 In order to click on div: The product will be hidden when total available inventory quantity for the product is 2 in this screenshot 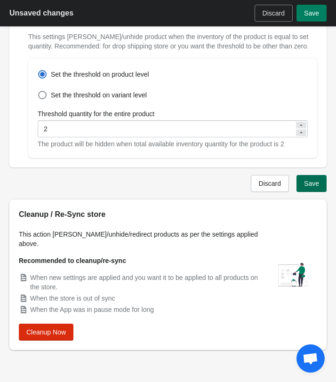, I will do `click(173, 144)`.